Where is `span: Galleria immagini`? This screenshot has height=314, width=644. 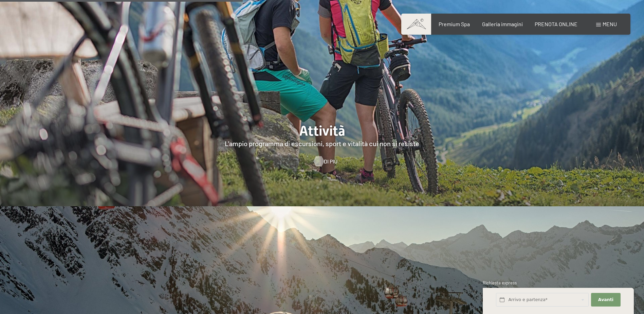 span: Galleria immagini is located at coordinates (502, 24).